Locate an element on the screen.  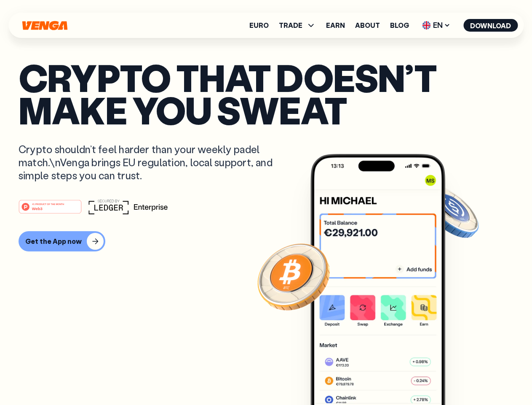
p: Crypto that doesn’t make you sweat is located at coordinates (266, 93).